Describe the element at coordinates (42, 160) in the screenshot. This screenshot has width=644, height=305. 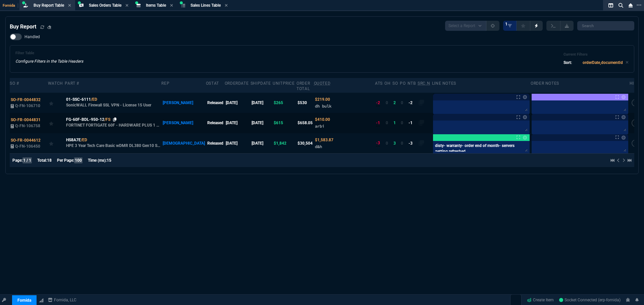
I see `span: Total:` at that location.